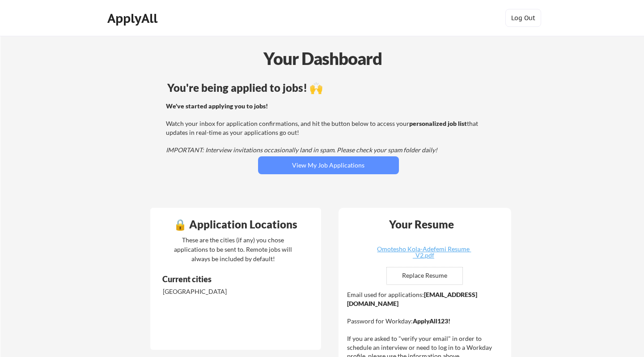  I want to click on strong: personalized job list, so click(438, 123).